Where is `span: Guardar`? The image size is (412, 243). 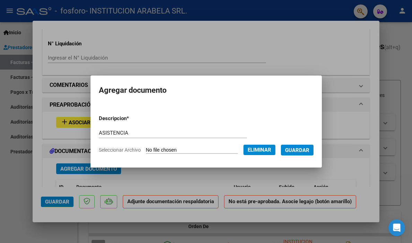 span: Guardar is located at coordinates (297, 150).